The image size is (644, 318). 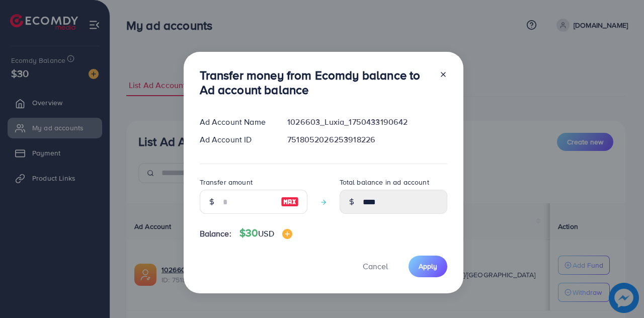 I want to click on div: Ad Account ID, so click(x=235, y=139).